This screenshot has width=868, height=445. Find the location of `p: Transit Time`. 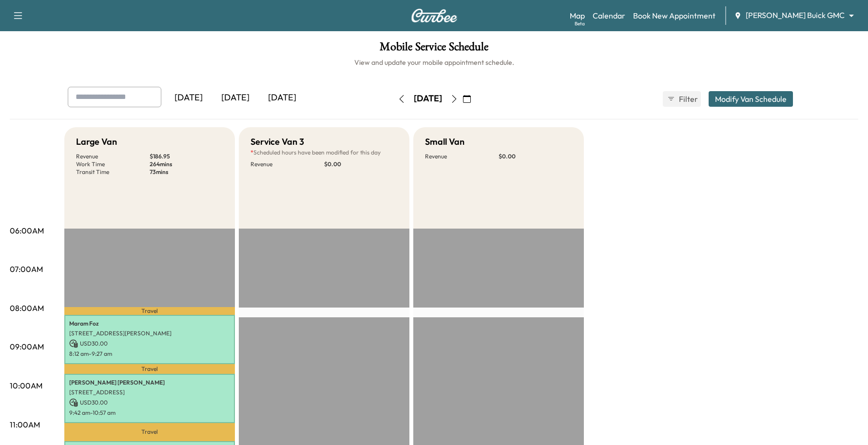

p: Transit Time is located at coordinates (113, 172).